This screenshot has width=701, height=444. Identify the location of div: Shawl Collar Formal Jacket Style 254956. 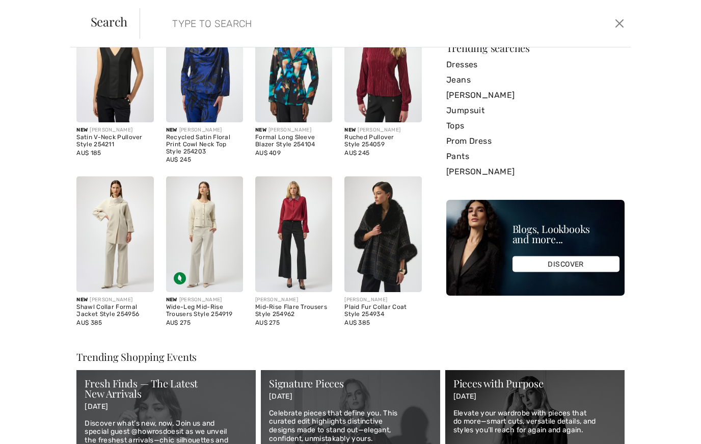
(115, 311).